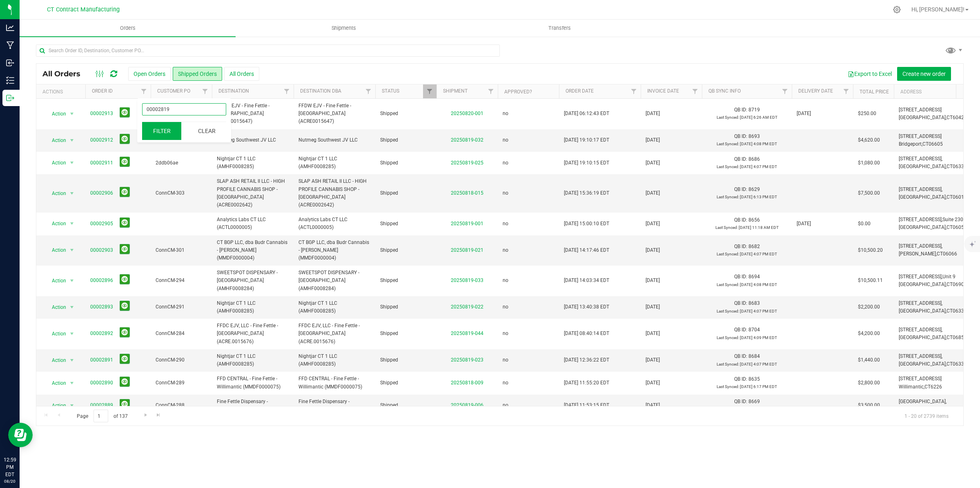 This screenshot has width=980, height=488. I want to click on span: Nutmeg Southwest JV LLC, so click(335, 140).